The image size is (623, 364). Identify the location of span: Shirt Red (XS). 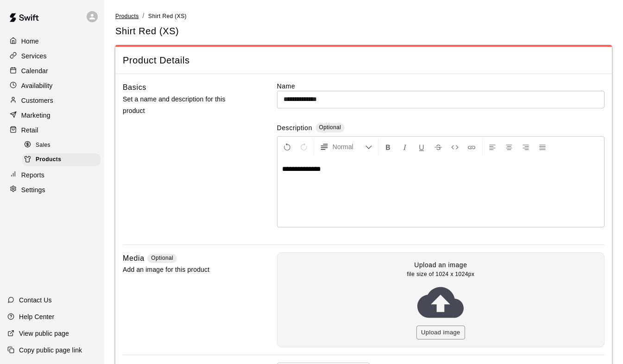
(167, 16).